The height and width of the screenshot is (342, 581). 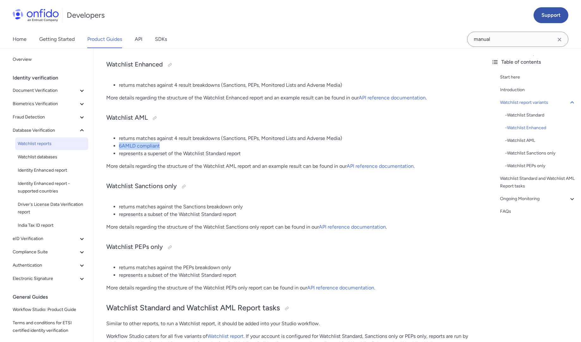 I want to click on div: - Watchlist AML, so click(x=541, y=140).